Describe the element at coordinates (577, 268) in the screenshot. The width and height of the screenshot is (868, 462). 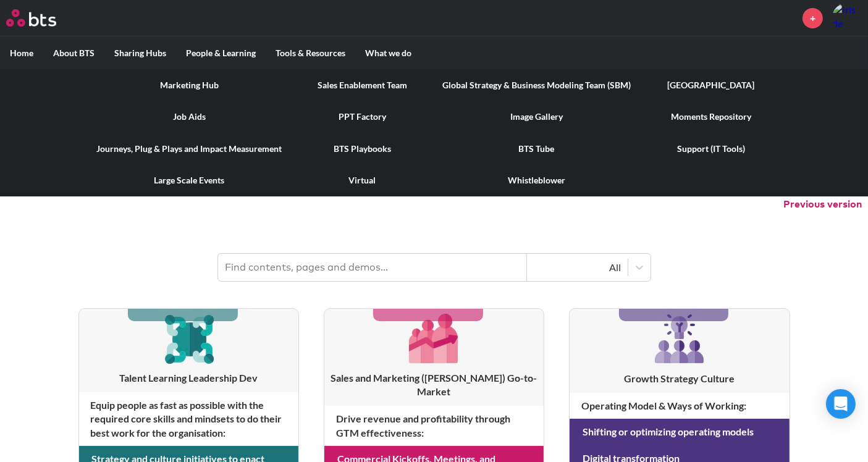
I see `div: All` at that location.